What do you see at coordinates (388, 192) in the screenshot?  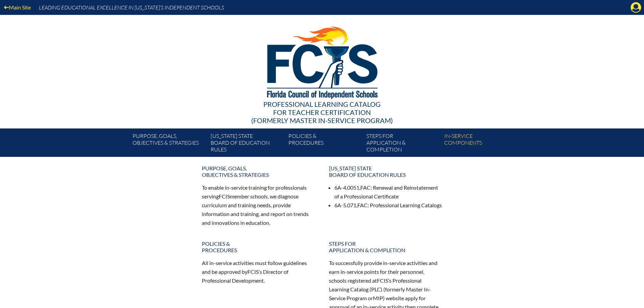 I see `li: 6A-4.0051, : Renewal and Reinstatement of a Professional Certificate` at bounding box center [388, 192].